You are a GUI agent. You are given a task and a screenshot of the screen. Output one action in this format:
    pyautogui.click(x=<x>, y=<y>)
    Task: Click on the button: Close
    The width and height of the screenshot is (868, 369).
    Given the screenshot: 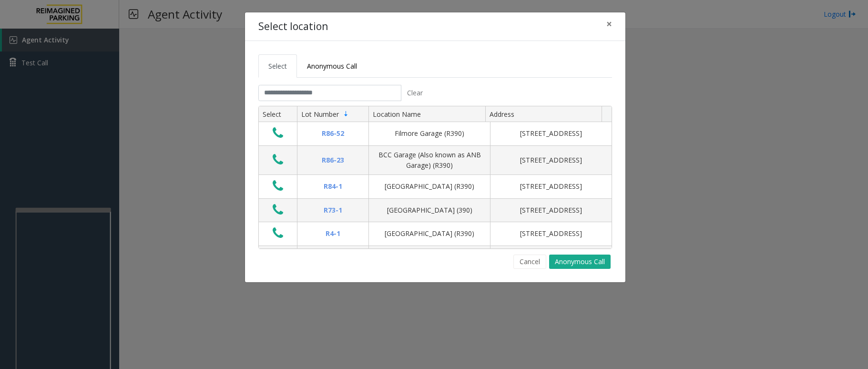 What is the action you would take?
    pyautogui.click(x=609, y=24)
    